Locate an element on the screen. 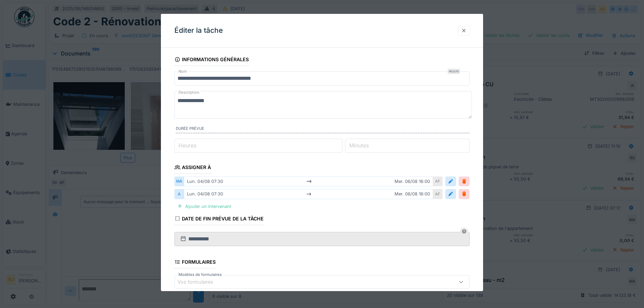  h3: Éditer la tâche is located at coordinates (199, 30).